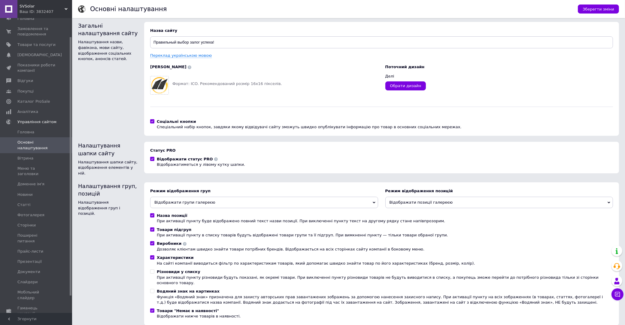 This screenshot has width=625, height=325. What do you see at coordinates (618, 294) in the screenshot?
I see `button: Чат з покупцем` at bounding box center [618, 294].